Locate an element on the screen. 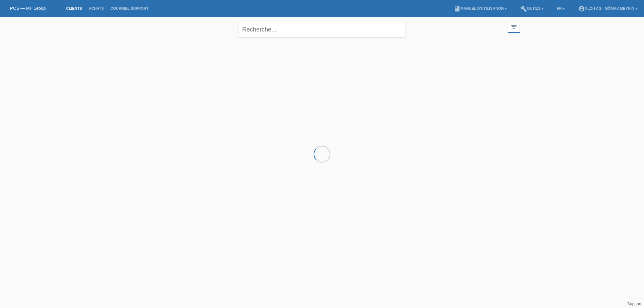 The height and width of the screenshot is (308, 644). a: Clients is located at coordinates (74, 8).